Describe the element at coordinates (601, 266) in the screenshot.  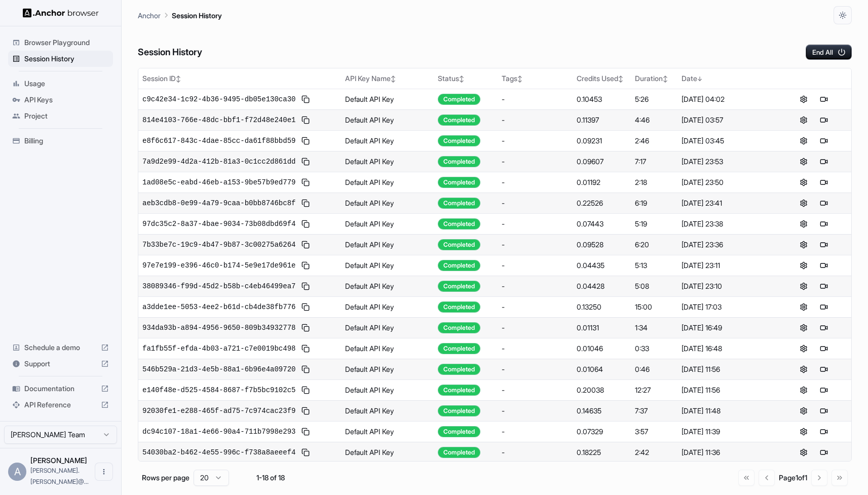
I see `div: 0.04435` at that location.